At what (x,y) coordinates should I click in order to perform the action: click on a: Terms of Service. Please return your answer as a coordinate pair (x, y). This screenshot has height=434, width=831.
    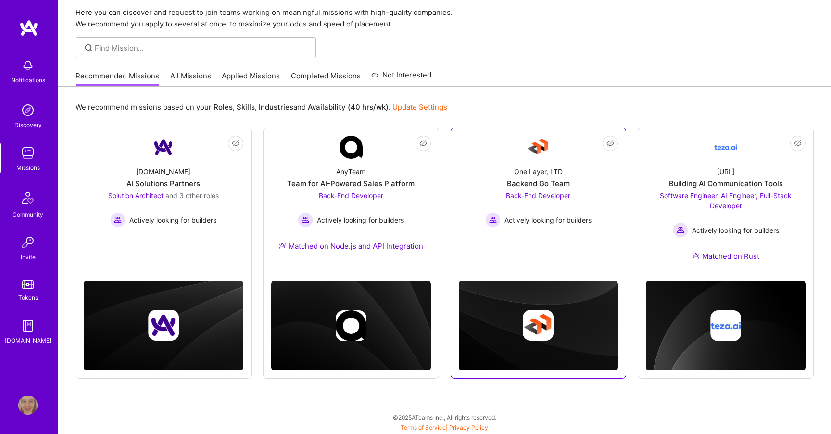
    Looking at the image, I should click on (423, 427).